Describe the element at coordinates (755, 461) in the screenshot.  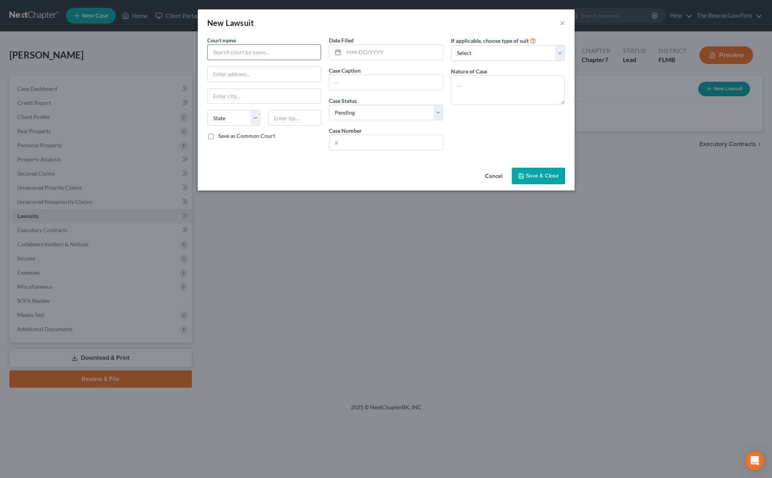
I see `div: Open Intercom Messenger` at that location.